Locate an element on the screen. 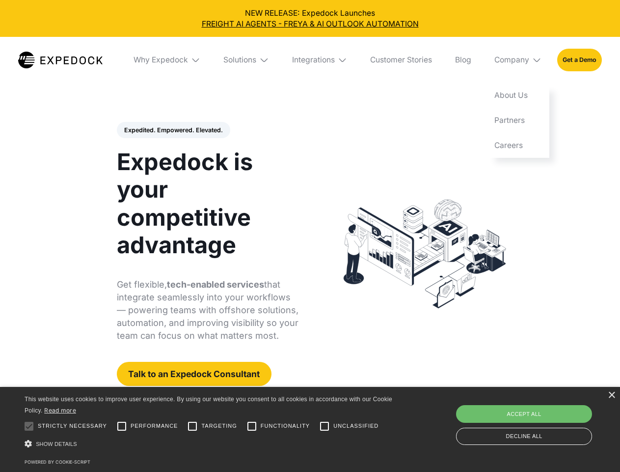 Image resolution: width=620 pixels, height=472 pixels. a: Powered by cookie-script is located at coordinates (57, 461).